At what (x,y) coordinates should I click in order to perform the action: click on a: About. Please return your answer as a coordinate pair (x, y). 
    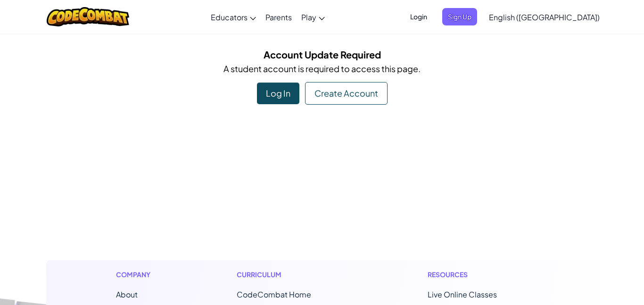
    Looking at the image, I should click on (127, 294).